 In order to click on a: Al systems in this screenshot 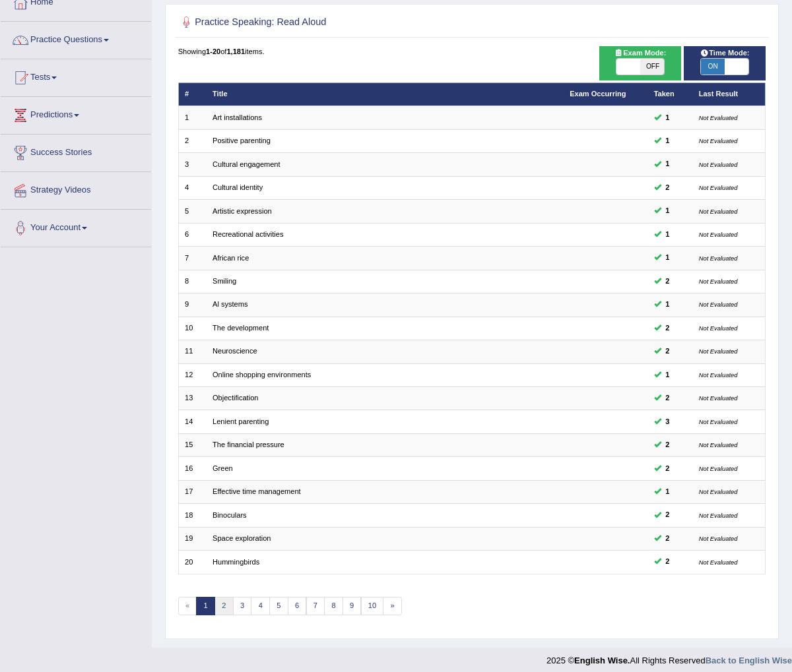, I will do `click(229, 305)`.